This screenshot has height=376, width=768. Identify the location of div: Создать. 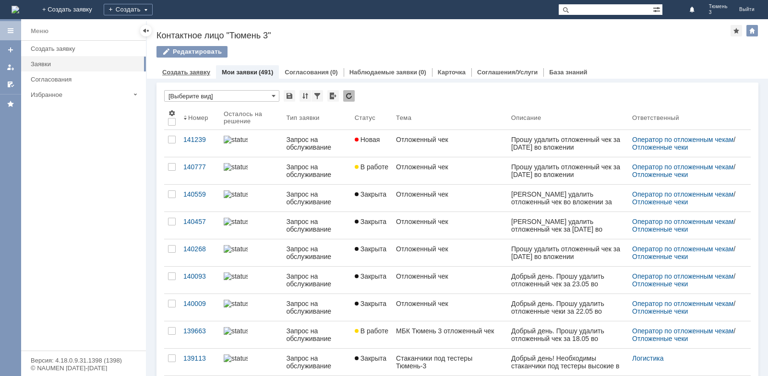
(128, 10).